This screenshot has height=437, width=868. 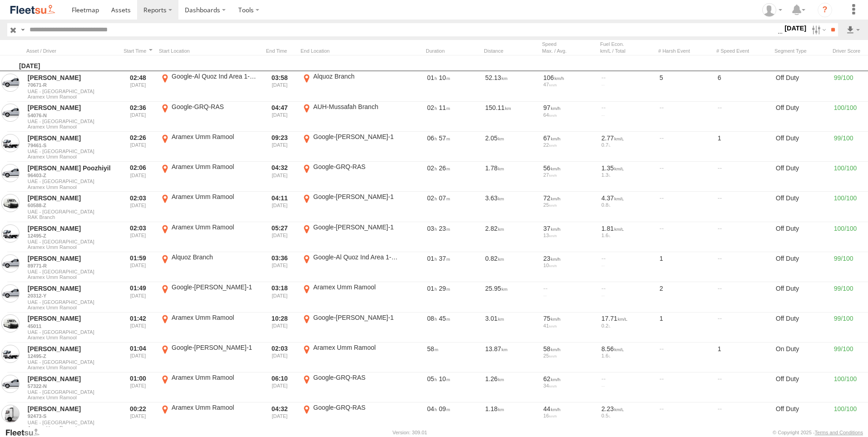 What do you see at coordinates (685, 86) in the screenshot?
I see `div: 5` at bounding box center [685, 86].